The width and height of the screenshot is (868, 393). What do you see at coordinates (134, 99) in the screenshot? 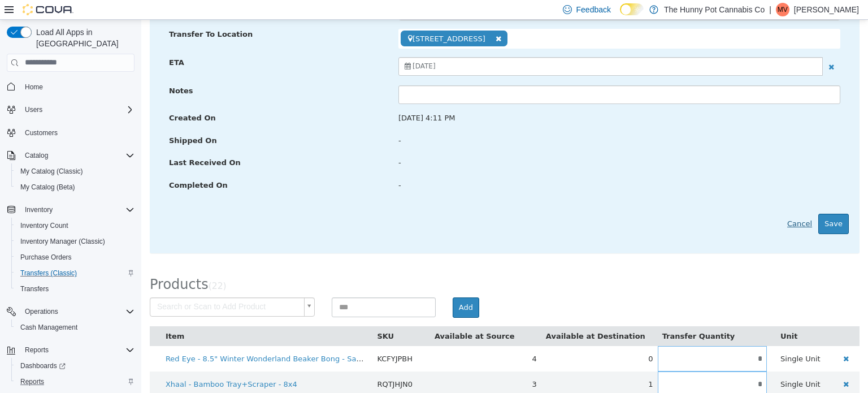
I see `label: Created On` at bounding box center [134, 99].